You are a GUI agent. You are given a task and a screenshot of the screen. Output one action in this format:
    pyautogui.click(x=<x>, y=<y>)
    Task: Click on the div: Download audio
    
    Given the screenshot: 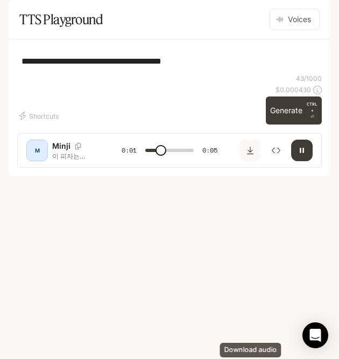 What is the action you would take?
    pyautogui.click(x=251, y=350)
    